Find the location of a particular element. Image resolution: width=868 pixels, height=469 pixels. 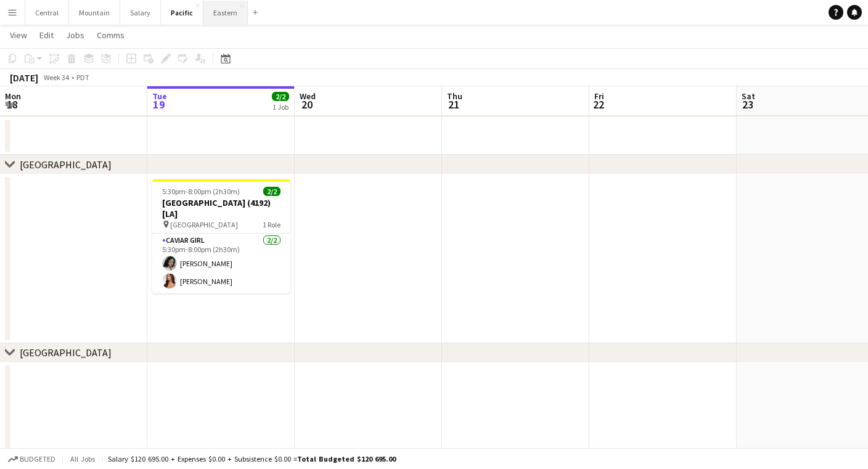

span: 20 is located at coordinates (307, 105).